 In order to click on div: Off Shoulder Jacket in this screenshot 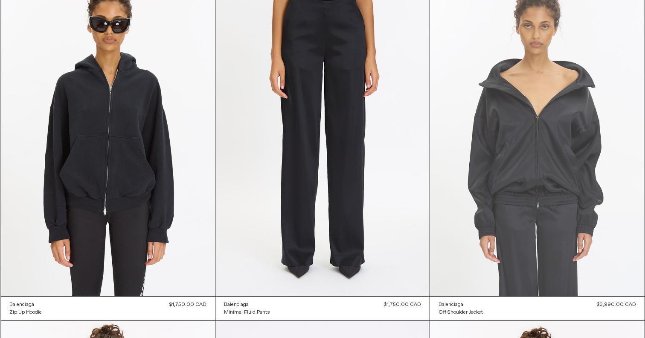, I will do `click(461, 312)`.